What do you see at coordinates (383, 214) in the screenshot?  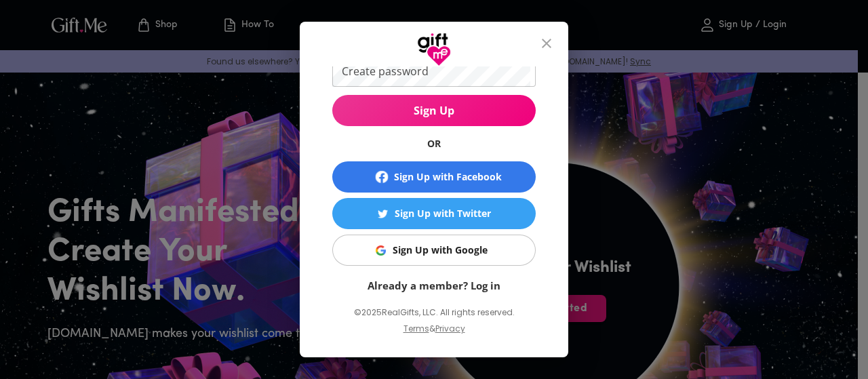 I see `img: Sign Up with Twitter` at bounding box center [383, 214].